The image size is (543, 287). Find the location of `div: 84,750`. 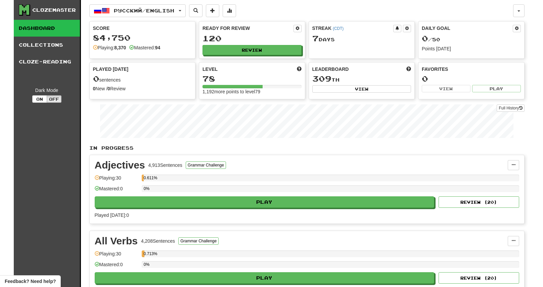

div: 84,750 is located at coordinates (142, 38).